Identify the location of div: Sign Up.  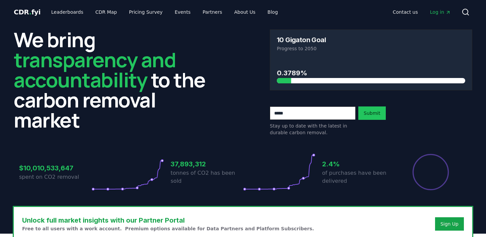
(450, 224).